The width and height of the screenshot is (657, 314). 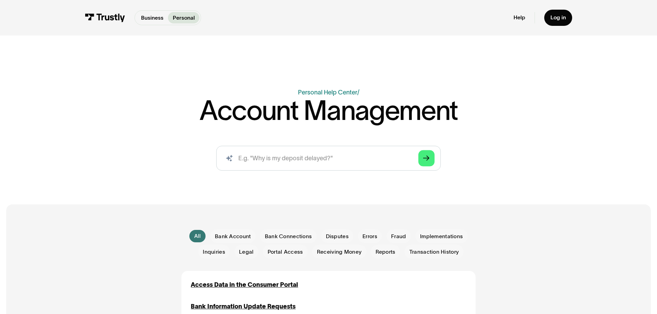 I want to click on a: Personal, so click(x=183, y=18).